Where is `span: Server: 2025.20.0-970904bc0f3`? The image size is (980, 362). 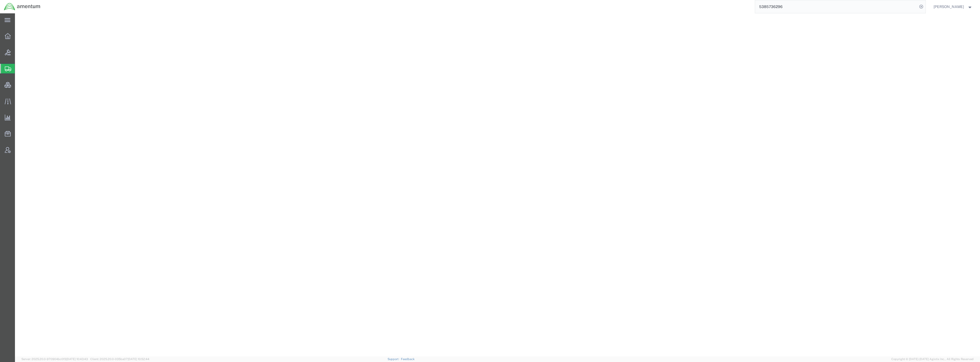
span: Server: 2025.20.0-970904bc0f3 is located at coordinates (55, 359).